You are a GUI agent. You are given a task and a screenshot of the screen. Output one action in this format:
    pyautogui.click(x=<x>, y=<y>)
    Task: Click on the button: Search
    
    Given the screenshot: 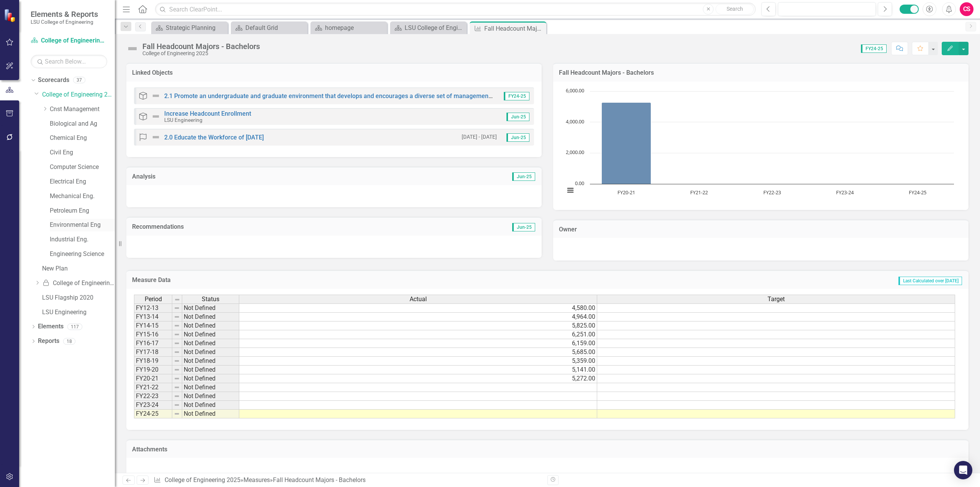 What is the action you would take?
    pyautogui.click(x=735, y=9)
    